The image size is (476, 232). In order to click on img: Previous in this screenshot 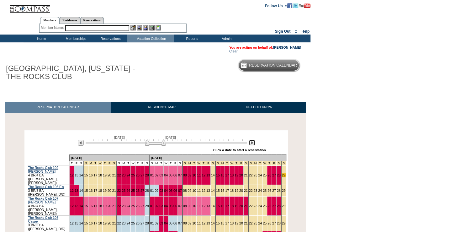, I will do `click(81, 142)`.